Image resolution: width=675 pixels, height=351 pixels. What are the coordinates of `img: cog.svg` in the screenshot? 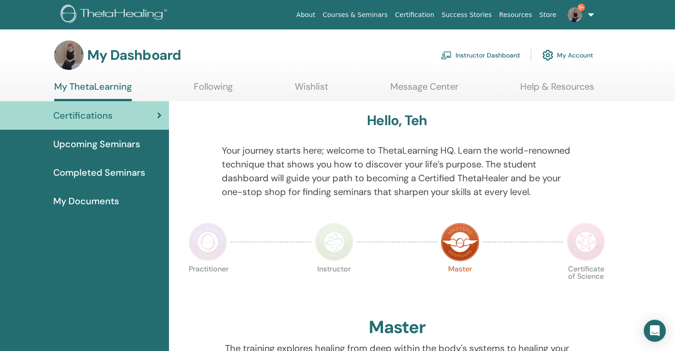 It's located at (548, 55).